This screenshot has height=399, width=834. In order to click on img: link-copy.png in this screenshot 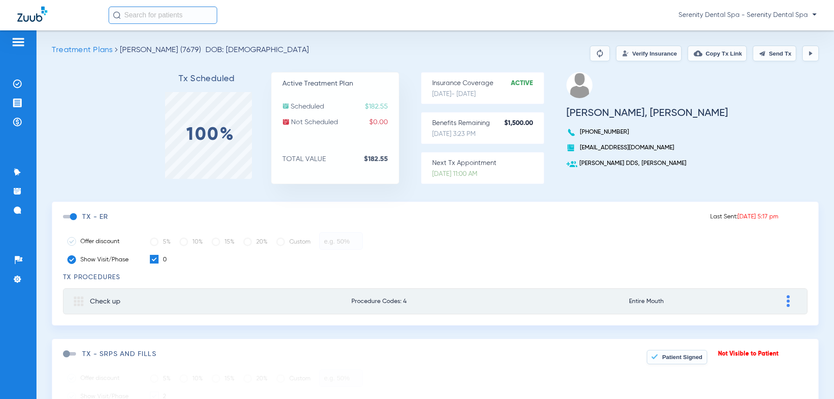, I will do `click(698, 53)`.